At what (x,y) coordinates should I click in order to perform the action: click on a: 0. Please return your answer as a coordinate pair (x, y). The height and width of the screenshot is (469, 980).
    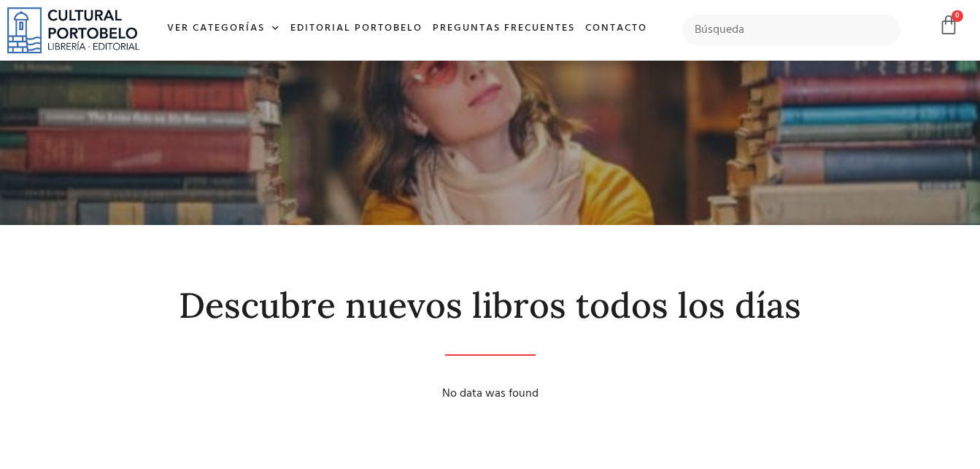
    Looking at the image, I should click on (948, 25).